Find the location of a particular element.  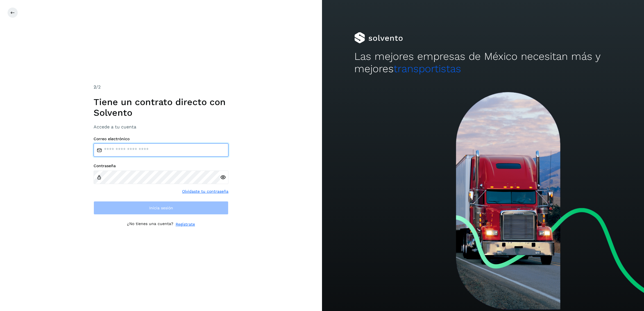

label: Contraseña is located at coordinates (161, 166).